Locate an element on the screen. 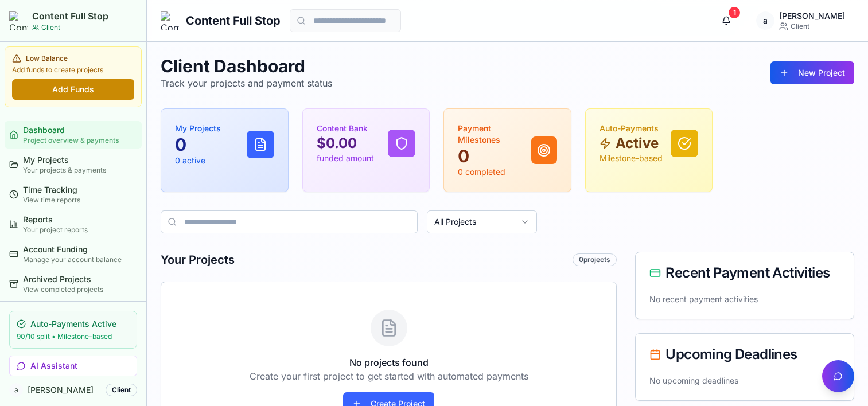  div: My Projects is located at coordinates (80, 160).